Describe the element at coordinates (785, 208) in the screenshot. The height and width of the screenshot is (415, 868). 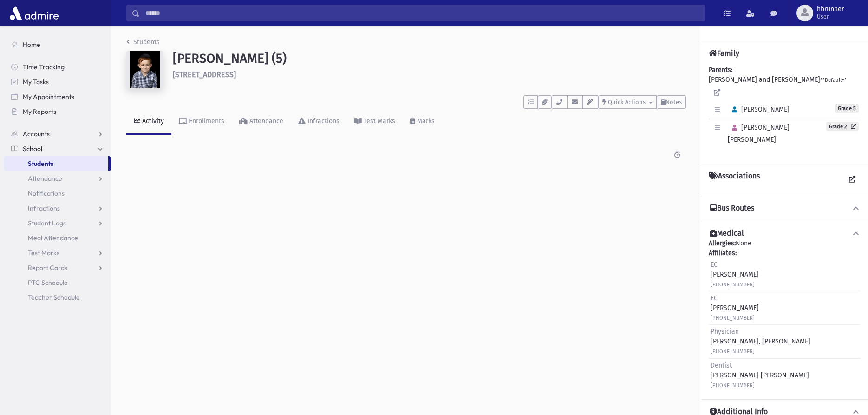
I see `button: Bus Routes` at that location.